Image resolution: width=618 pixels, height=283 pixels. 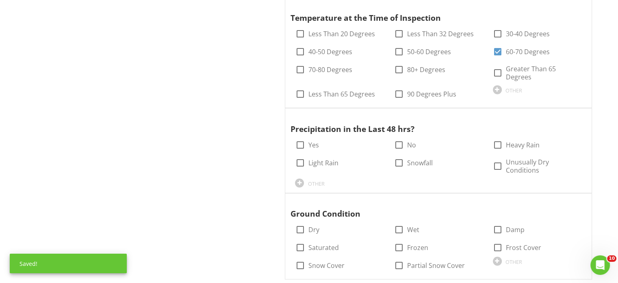 I want to click on label: 40-50 Degrees, so click(x=330, y=52).